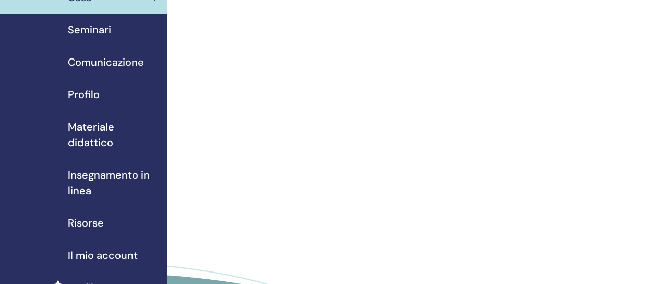 This screenshot has height=284, width=660. What do you see at coordinates (89, 30) in the screenshot?
I see `span: Seminari` at bounding box center [89, 30].